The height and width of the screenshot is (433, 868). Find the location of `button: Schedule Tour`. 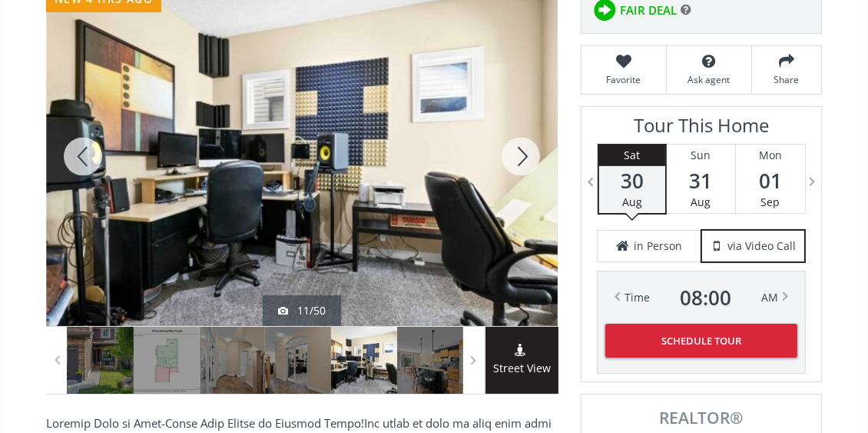

button: Schedule Tour is located at coordinates (701, 341).